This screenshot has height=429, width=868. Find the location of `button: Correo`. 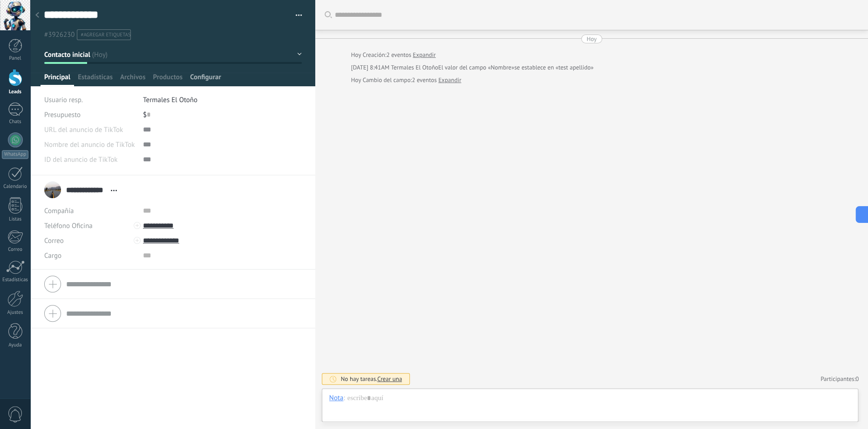

button: Correo is located at coordinates (54, 240).